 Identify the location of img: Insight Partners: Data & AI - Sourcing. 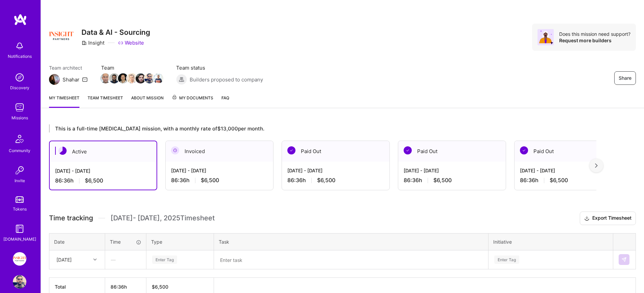
(20, 259).